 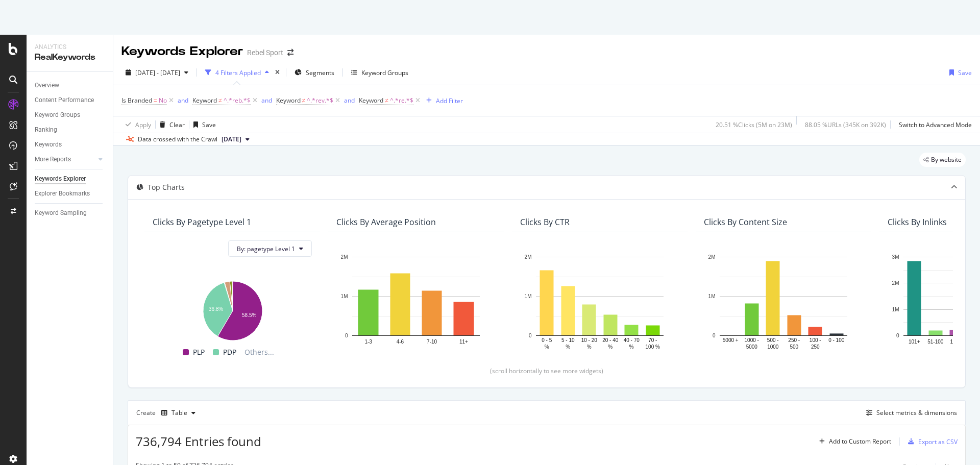 I want to click on span: Segments, so click(x=320, y=73).